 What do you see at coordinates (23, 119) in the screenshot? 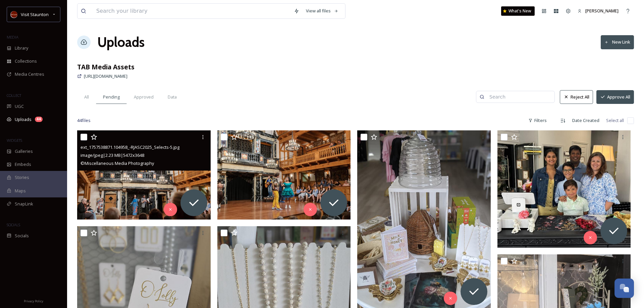
I see `span: Uploads` at bounding box center [23, 119].